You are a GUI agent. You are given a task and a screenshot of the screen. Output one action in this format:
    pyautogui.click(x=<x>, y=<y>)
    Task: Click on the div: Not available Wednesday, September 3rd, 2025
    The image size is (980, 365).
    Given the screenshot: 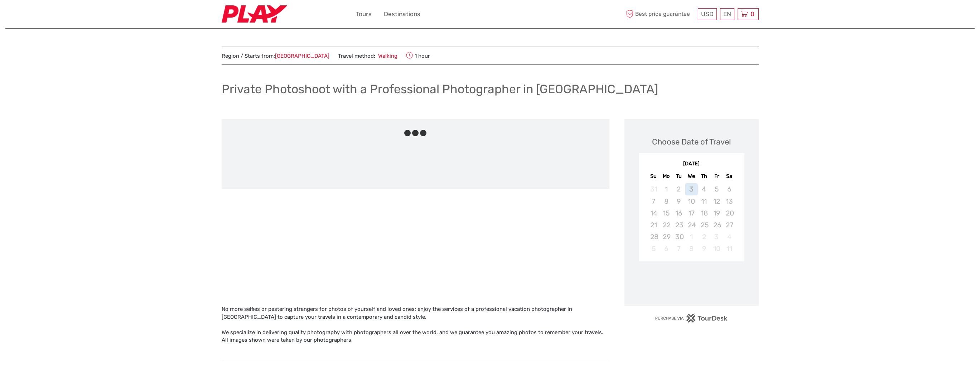 What is the action you would take?
    pyautogui.click(x=691, y=188)
    